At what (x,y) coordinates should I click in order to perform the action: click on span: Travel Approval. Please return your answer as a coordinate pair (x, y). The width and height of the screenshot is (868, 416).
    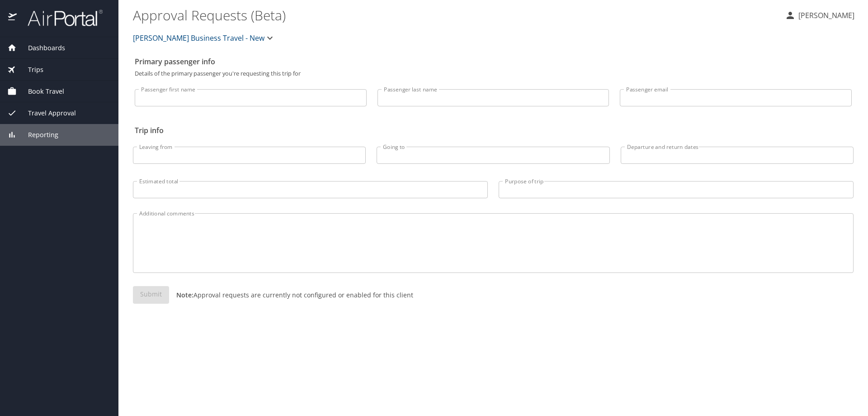
    Looking at the image, I should click on (46, 113).